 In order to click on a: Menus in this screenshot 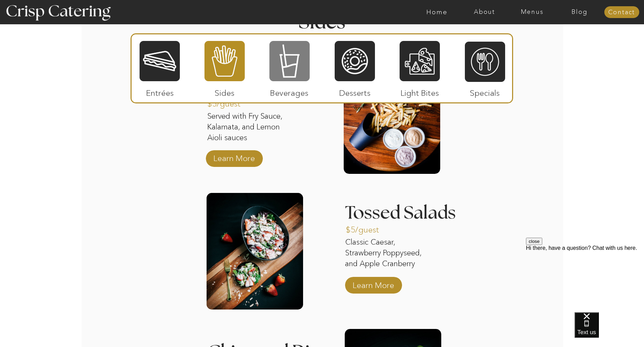, I will do `click(532, 12)`.